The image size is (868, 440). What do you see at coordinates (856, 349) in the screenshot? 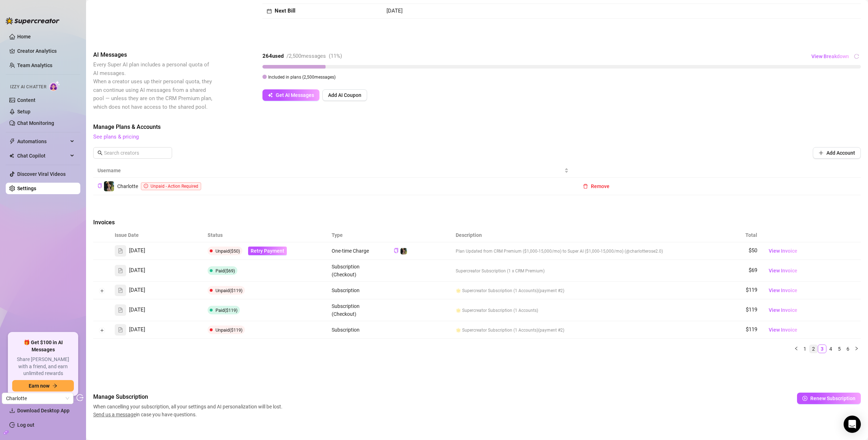
I see `span: right` at bounding box center [856, 349].